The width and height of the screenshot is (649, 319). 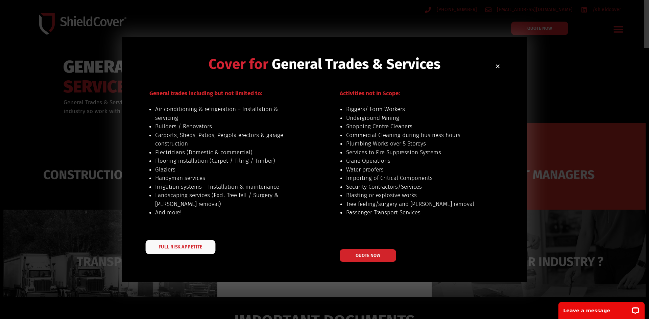 I want to click on span: Activities not In Scope:, so click(x=370, y=93).